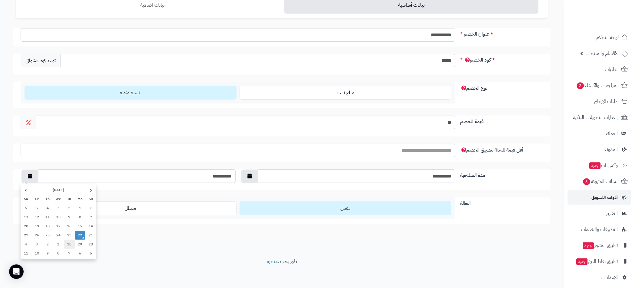  What do you see at coordinates (501, 203) in the screenshot?
I see `label: الحالة` at bounding box center [501, 203].